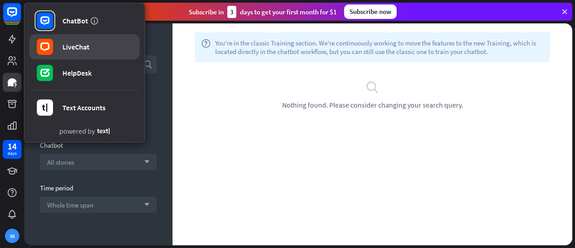 Image resolution: width=575 pixels, height=248 pixels. What do you see at coordinates (373, 105) in the screenshot?
I see `span: Nothing found. Please consider changing your search query.` at bounding box center [373, 105].